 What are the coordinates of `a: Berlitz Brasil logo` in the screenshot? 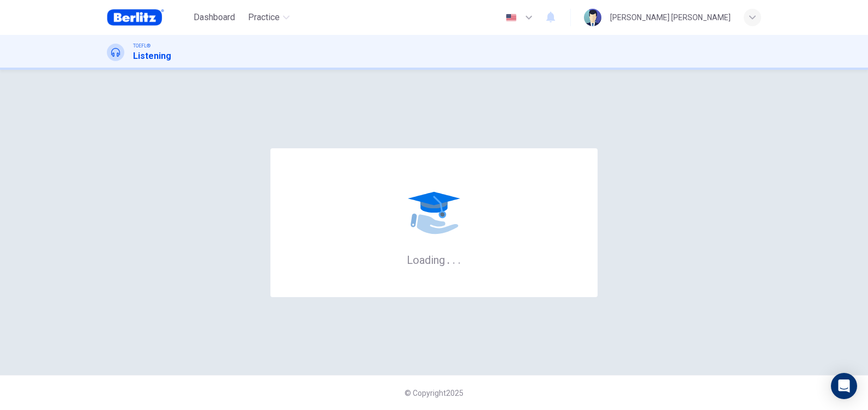 It's located at (148, 18).